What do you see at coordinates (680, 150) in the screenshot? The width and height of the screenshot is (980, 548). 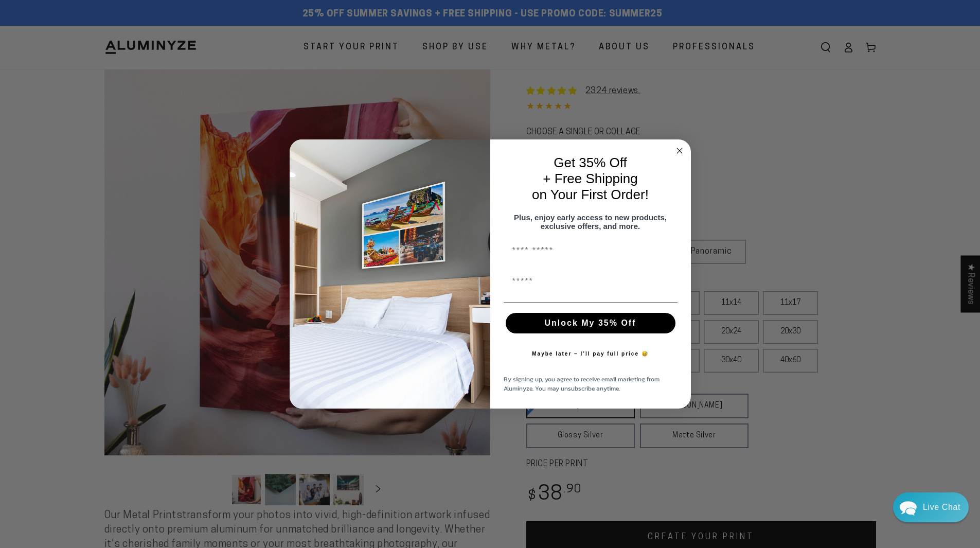 I see `button: Close dialog` at bounding box center [680, 150].